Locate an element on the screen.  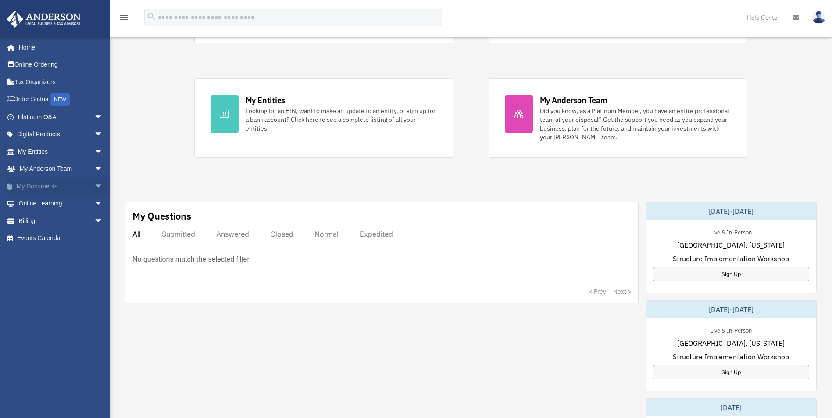
a: My Entities Looking for an EIN, want to make an update to an entity, or sign up for a bank accoun... is located at coordinates (324, 118).